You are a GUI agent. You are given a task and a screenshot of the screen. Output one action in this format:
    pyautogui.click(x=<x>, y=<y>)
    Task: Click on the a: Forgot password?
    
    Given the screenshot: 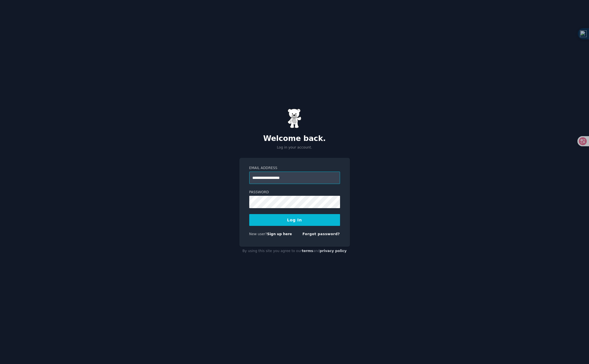 What is the action you would take?
    pyautogui.click(x=321, y=234)
    